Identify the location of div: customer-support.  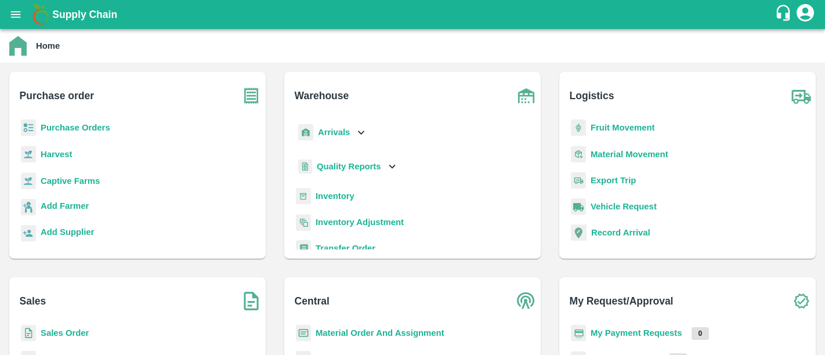
(784, 14).